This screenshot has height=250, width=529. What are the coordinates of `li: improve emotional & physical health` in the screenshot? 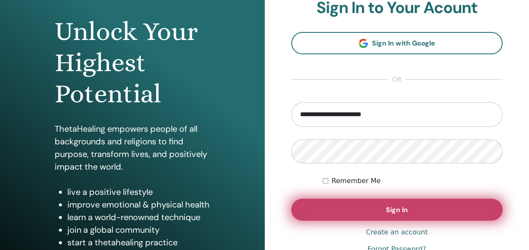 It's located at (138, 204).